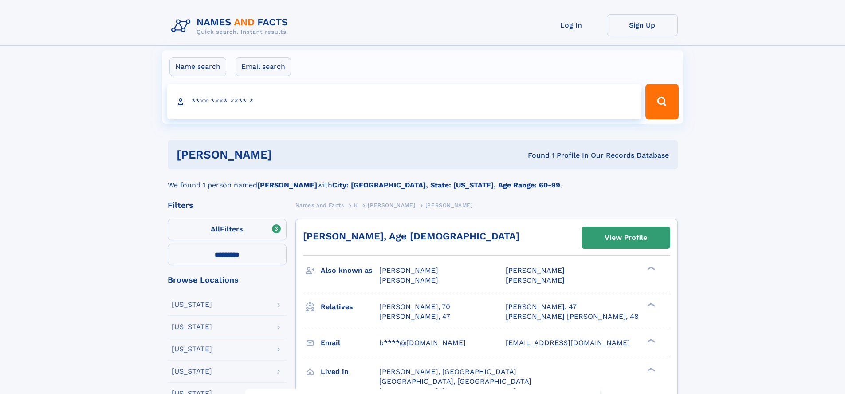 The width and height of the screenshot is (845, 394). Describe the element at coordinates (356, 205) in the screenshot. I see `span: K` at that location.